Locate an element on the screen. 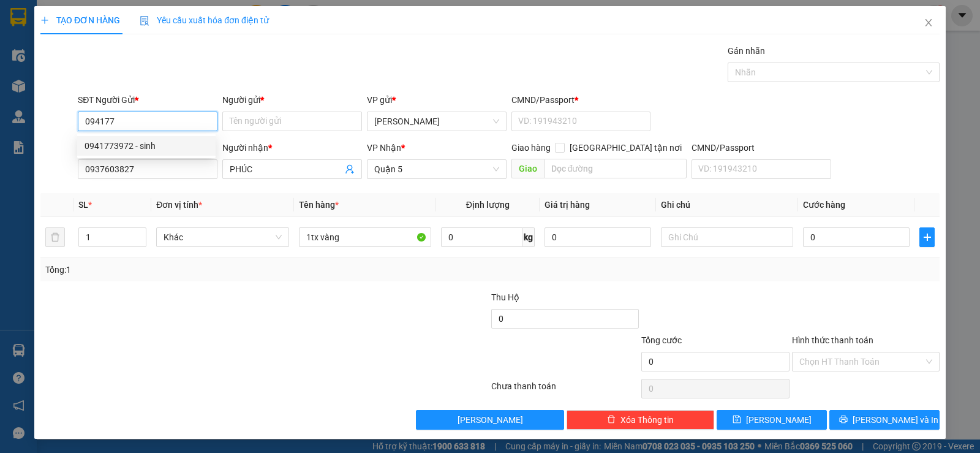  span: close is located at coordinates (928, 23).